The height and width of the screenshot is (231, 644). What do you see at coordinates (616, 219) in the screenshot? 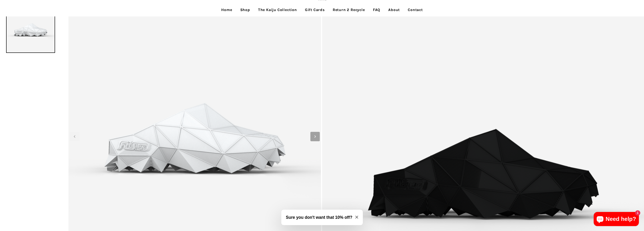
I see `inbox-online-store-chat: Shopify online store chat` at bounding box center [616, 219].